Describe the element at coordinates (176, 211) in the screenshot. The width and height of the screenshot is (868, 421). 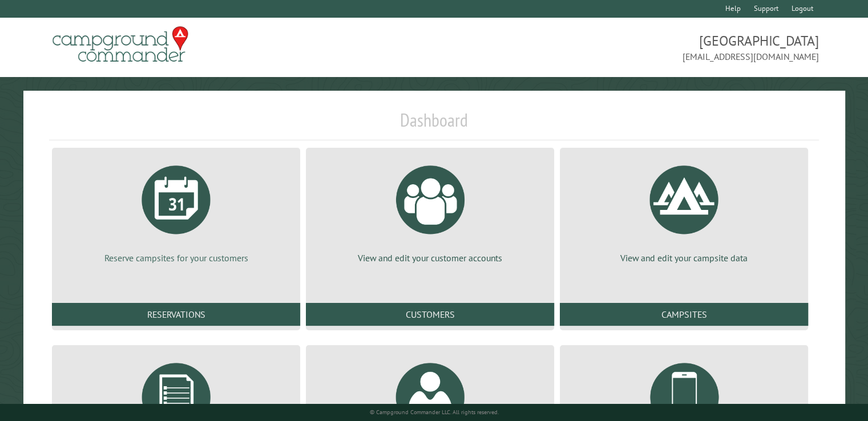
I see `a: Reserve campsites for your customers` at that location.